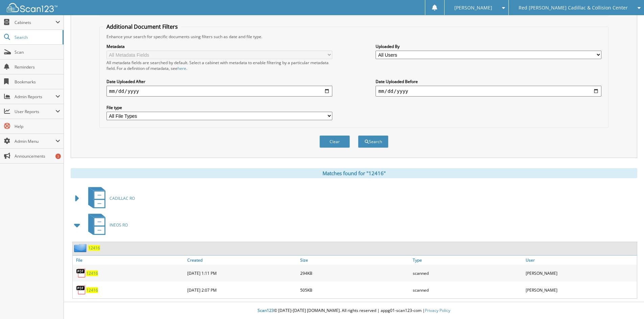 The height and width of the screenshot is (319, 644). I want to click on span: CADILLAC RO, so click(122, 198).